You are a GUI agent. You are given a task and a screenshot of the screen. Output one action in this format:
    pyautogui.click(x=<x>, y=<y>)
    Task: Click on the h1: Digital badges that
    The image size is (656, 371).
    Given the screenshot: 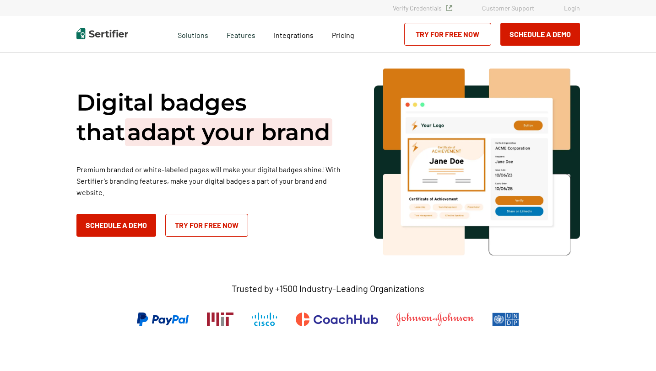 What is the action you would take?
    pyautogui.click(x=214, y=118)
    